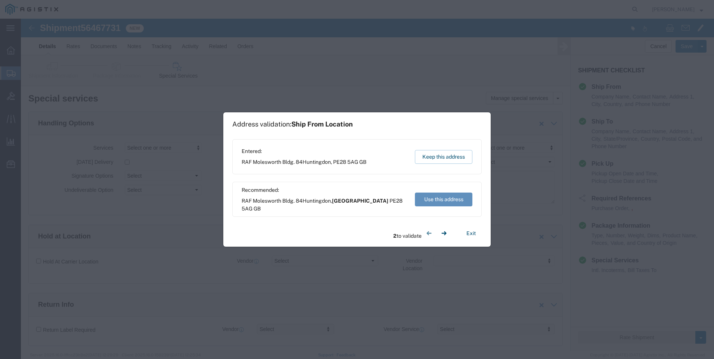 The image size is (714, 359). What do you see at coordinates (444, 199) in the screenshot?
I see `button: Use this address` at bounding box center [444, 199].